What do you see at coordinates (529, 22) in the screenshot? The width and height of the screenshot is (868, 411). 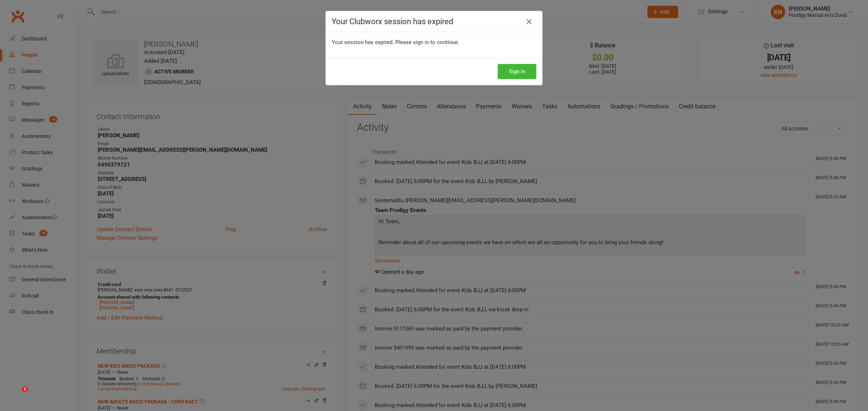 I see `a: Close` at bounding box center [529, 22].